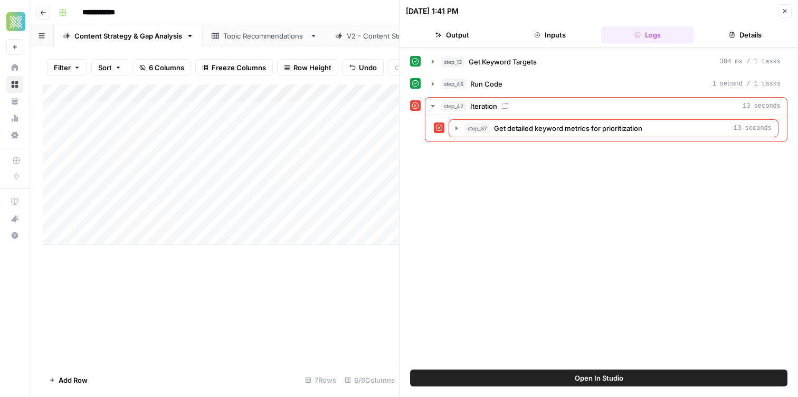 This screenshot has width=798, height=397. I want to click on button: 1 second / 1 tasks, so click(606, 84).